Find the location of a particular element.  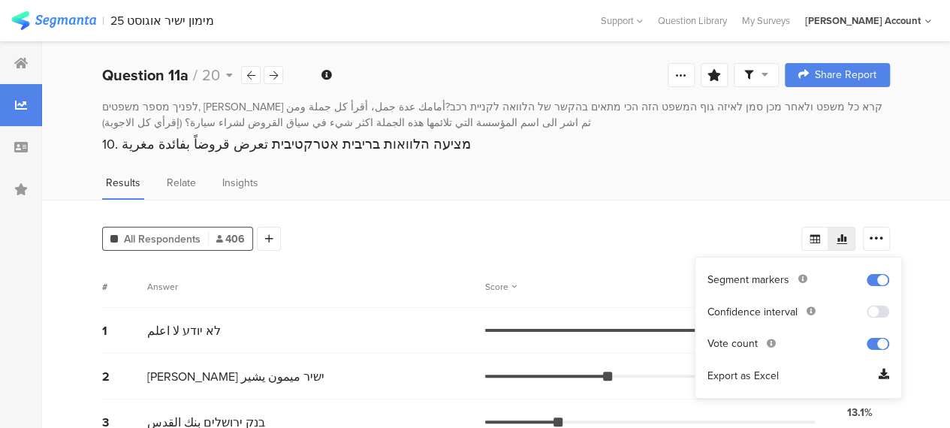

div: Segment markers is located at coordinates (748, 280).